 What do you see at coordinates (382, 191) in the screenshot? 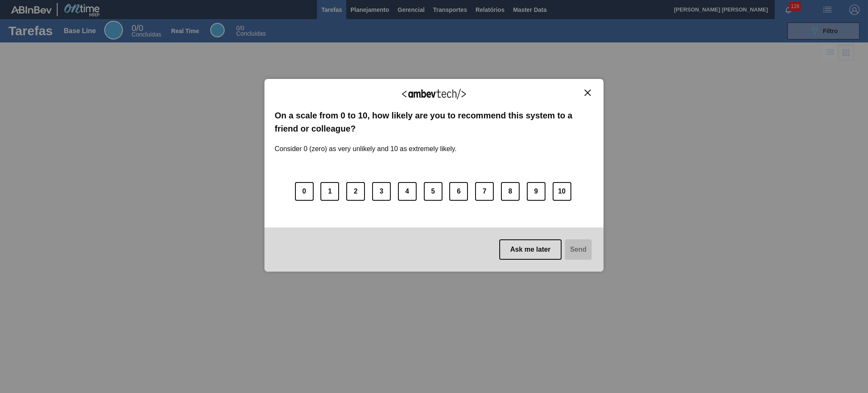
I see `button: 3` at bounding box center [382, 191].